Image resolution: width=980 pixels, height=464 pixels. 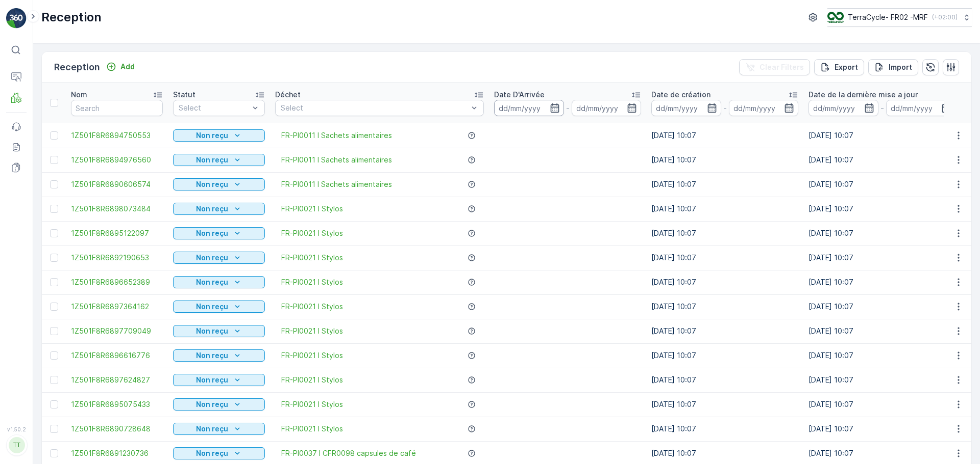 What do you see at coordinates (519, 95) in the screenshot?
I see `p: Date D'Arrivée` at bounding box center [519, 95].